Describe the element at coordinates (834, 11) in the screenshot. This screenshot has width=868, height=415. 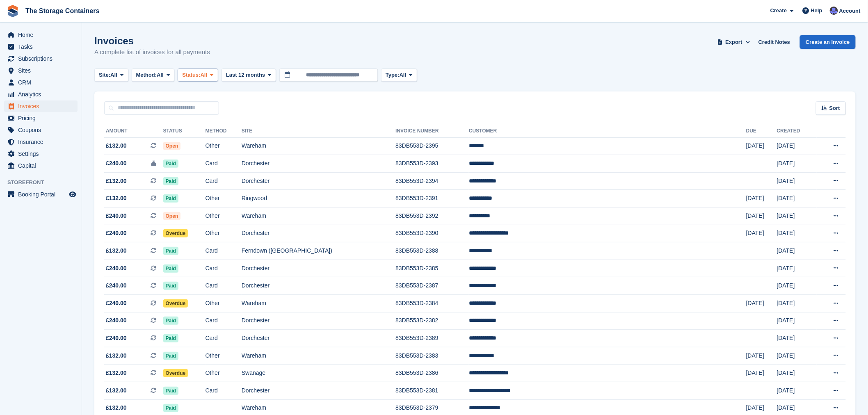
I see `img: Dan Excell` at that location.